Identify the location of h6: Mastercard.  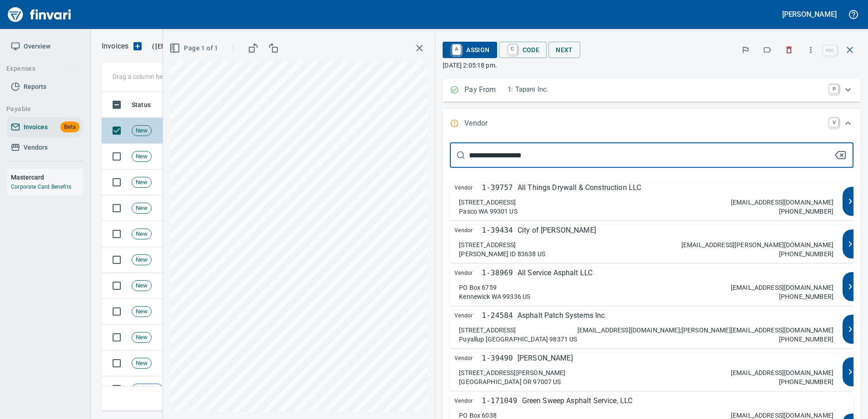
(46, 178).